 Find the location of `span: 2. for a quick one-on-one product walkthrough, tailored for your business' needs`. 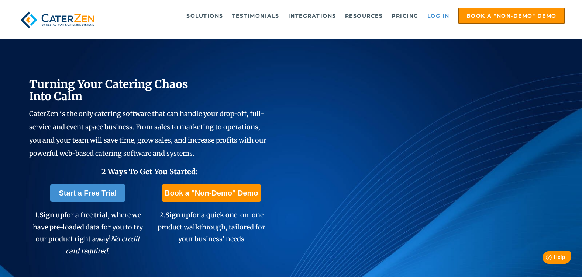

span: 2. for a quick one-on-one product walkthrough, tailored for your business' needs is located at coordinates (211, 227).